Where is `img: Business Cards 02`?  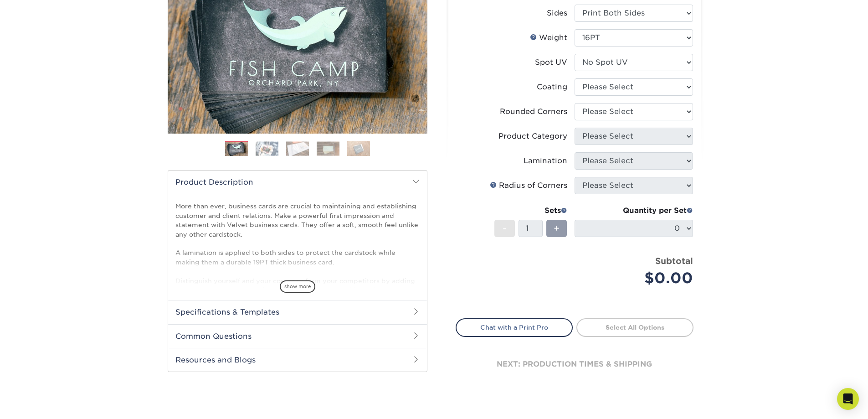
img: Business Cards 02 is located at coordinates (267, 148).